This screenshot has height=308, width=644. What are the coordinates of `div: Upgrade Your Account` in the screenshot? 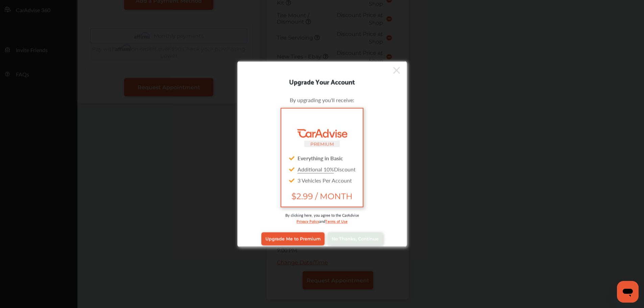 It's located at (322, 81).